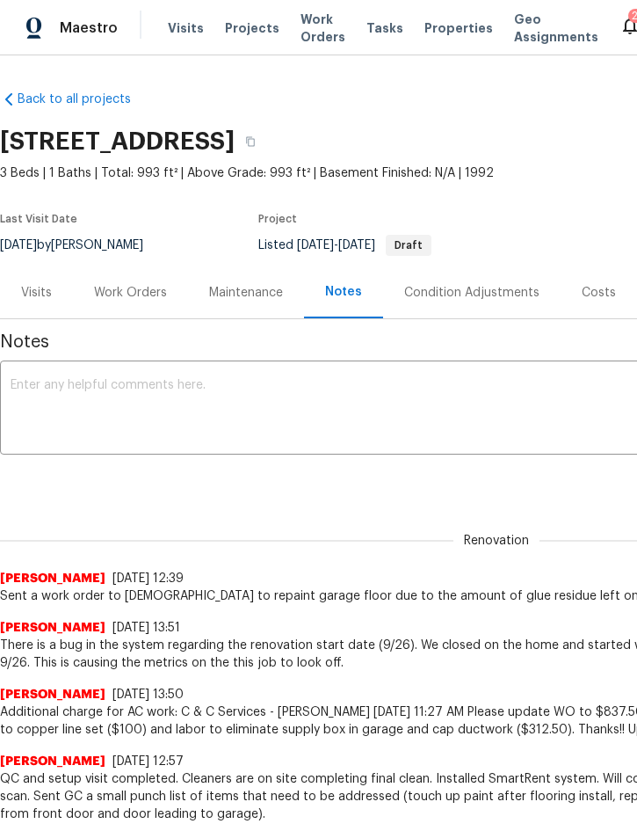 Image resolution: width=637 pixels, height=831 pixels. I want to click on span: Work Orders, so click(323, 28).